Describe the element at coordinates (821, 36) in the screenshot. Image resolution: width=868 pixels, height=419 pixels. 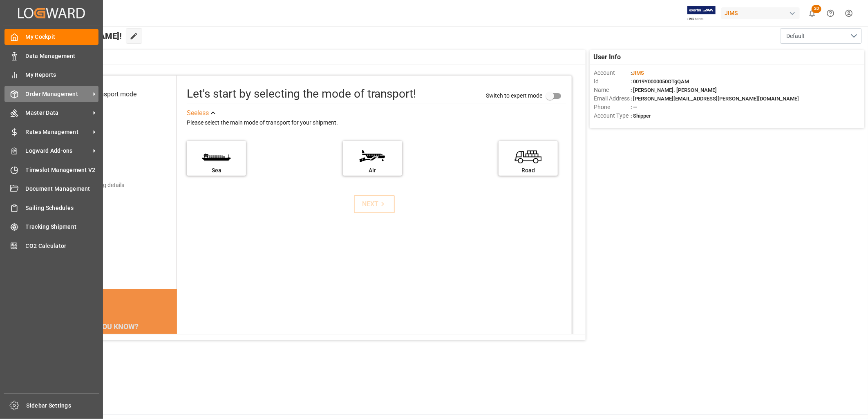
I see `button: open menu` at that location.